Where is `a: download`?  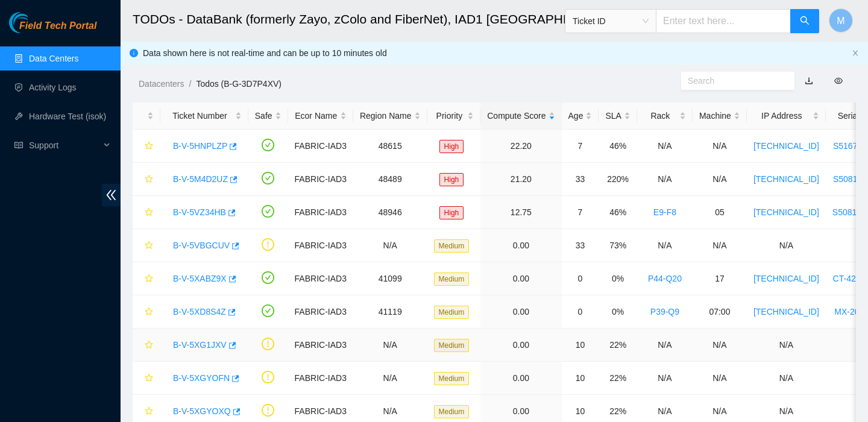 a: download is located at coordinates (809, 81).